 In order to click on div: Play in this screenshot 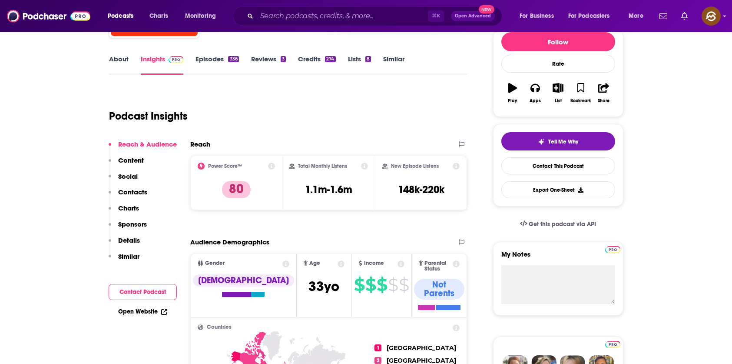, I will do `click(512, 101)`.